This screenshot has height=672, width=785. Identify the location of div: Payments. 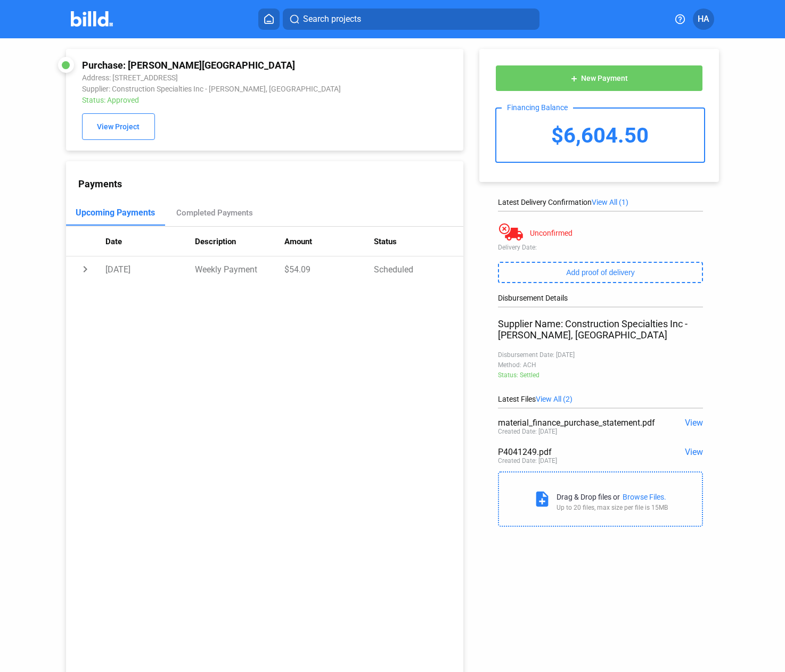
(271, 183).